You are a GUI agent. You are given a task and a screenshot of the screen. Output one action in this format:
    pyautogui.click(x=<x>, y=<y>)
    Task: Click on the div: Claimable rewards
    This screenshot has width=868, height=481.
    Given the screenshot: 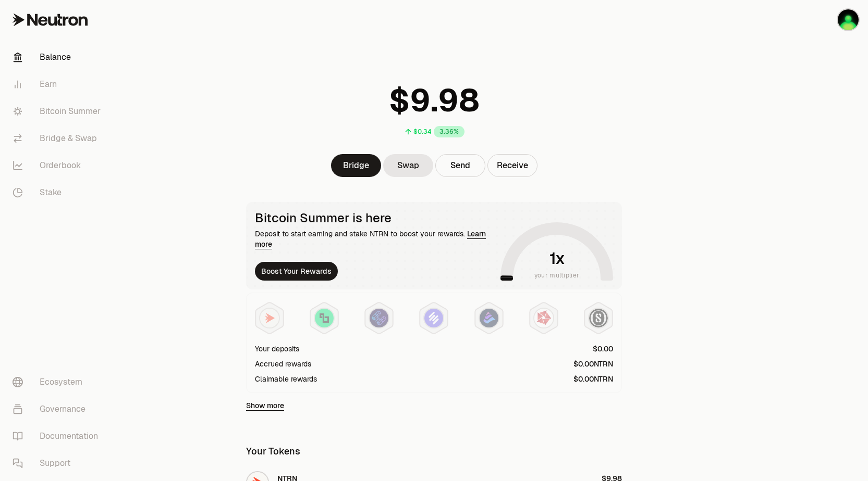 What is the action you would take?
    pyautogui.click(x=285, y=379)
    